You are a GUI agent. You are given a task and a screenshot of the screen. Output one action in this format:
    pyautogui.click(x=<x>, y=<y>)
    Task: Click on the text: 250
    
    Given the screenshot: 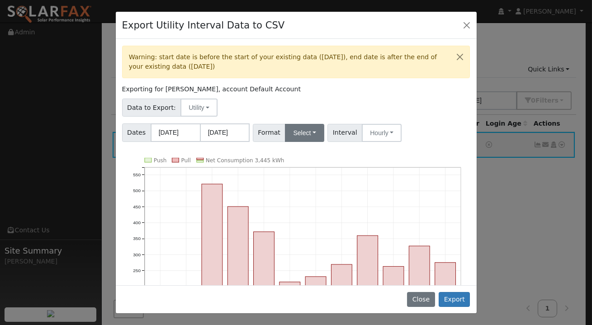 What is the action you would take?
    pyautogui.click(x=137, y=270)
    